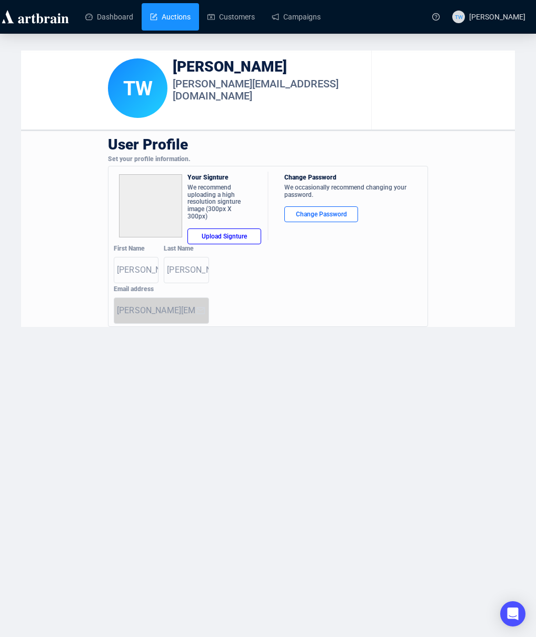  Describe the element at coordinates (201, 311) in the screenshot. I see `img: email.svg` at that location.